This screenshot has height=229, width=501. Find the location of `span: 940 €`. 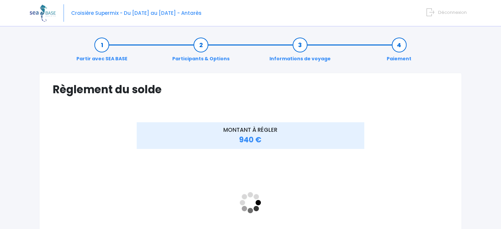

span: 940 € is located at coordinates (250, 140).